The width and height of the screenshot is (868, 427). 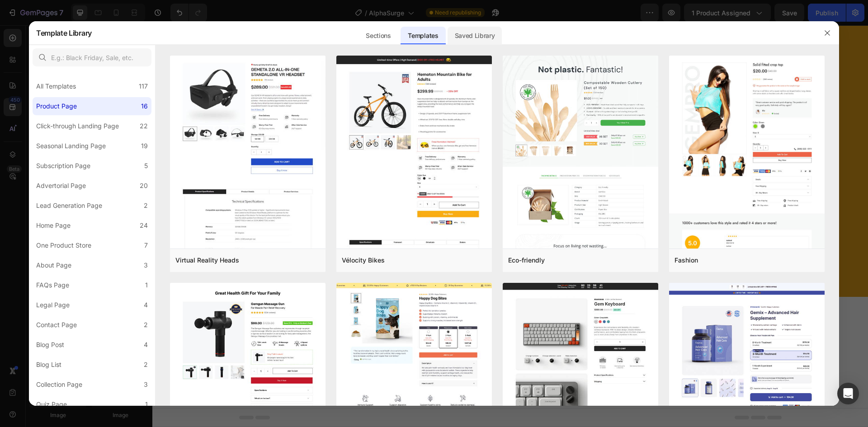 What do you see at coordinates (848, 394) in the screenshot?
I see `div: Open Intercom Messenger` at bounding box center [848, 394].